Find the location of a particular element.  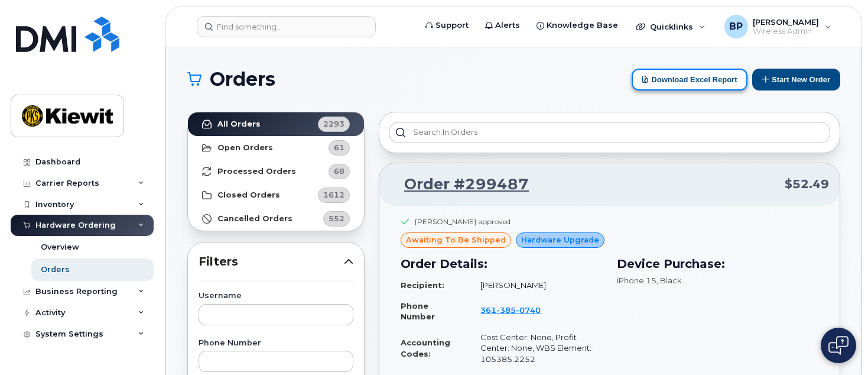

a: Start New Order is located at coordinates (796, 79).